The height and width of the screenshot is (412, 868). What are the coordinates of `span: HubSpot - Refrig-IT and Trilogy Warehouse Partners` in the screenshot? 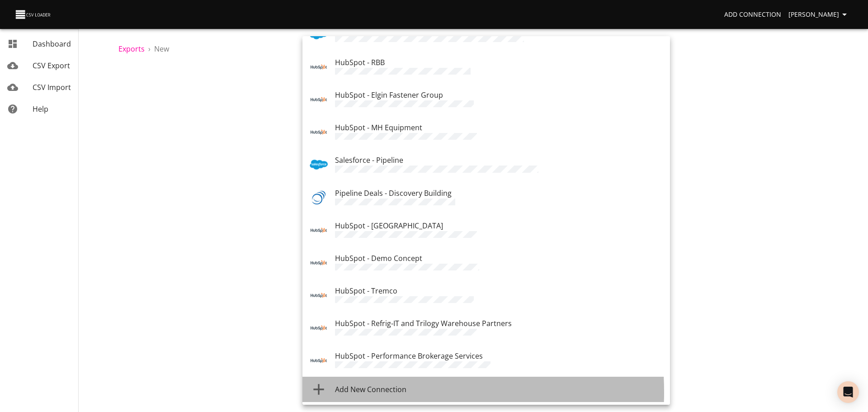 It's located at (423, 323).